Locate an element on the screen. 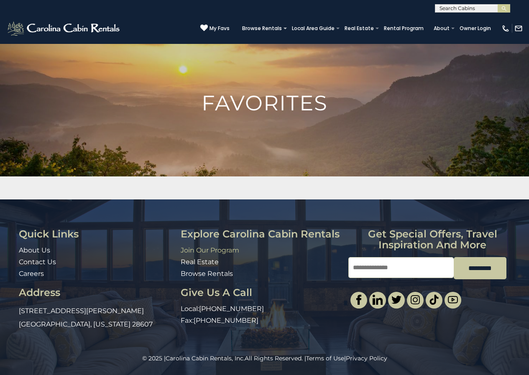 The image size is (529, 375). a: Rental Program is located at coordinates (403, 28).